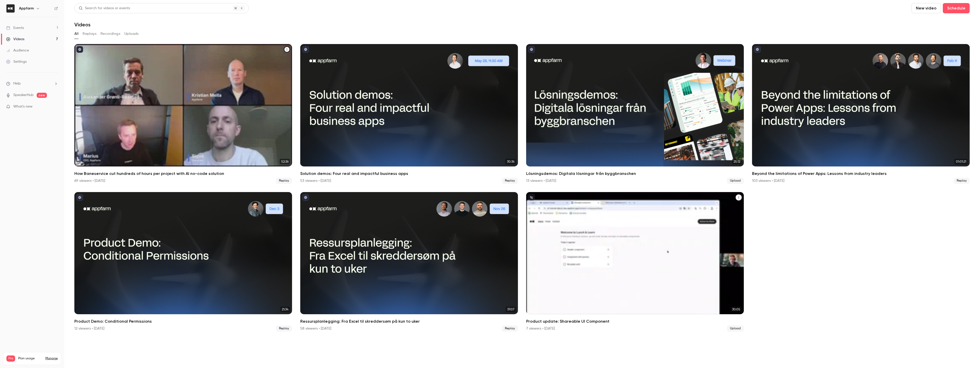  What do you see at coordinates (522, 184) in the screenshot?
I see `section: Videos` at bounding box center [522, 184].